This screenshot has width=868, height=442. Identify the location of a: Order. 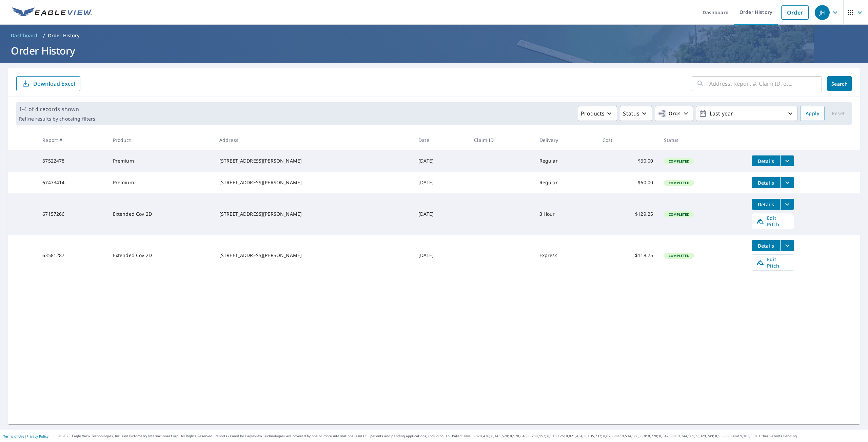
(795, 12).